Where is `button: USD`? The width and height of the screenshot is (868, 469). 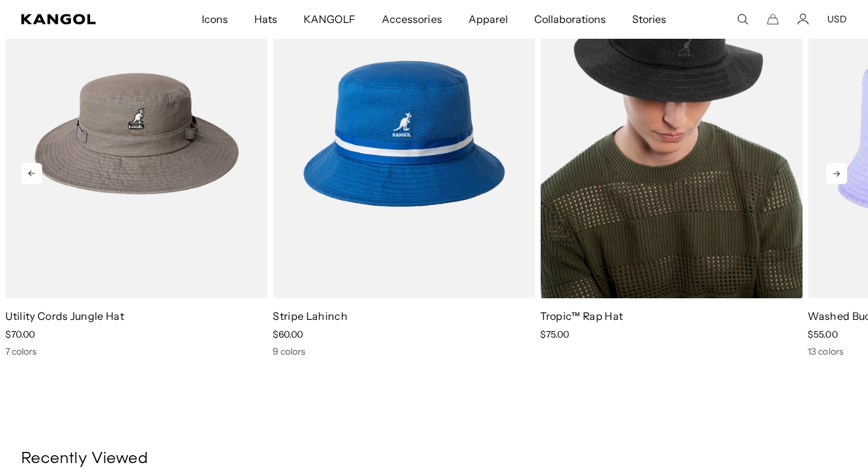 button: USD is located at coordinates (837, 20).